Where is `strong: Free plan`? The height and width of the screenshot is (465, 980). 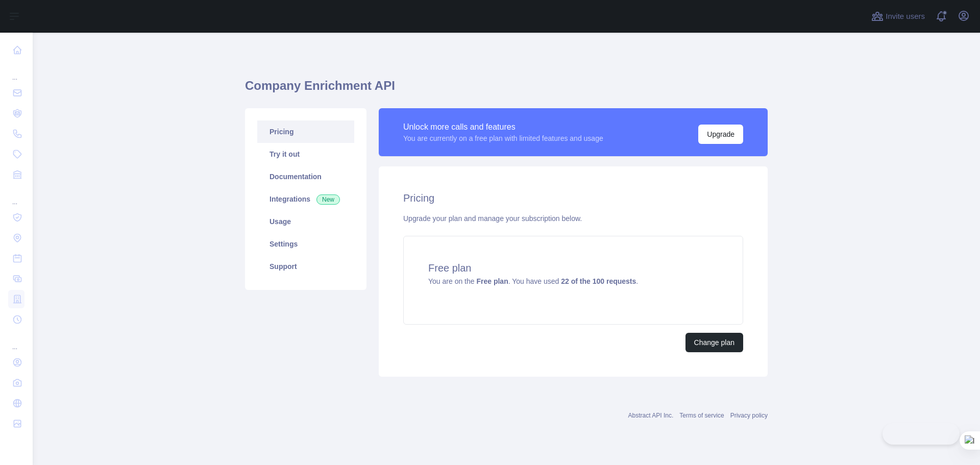
strong: Free plan is located at coordinates (492, 281).